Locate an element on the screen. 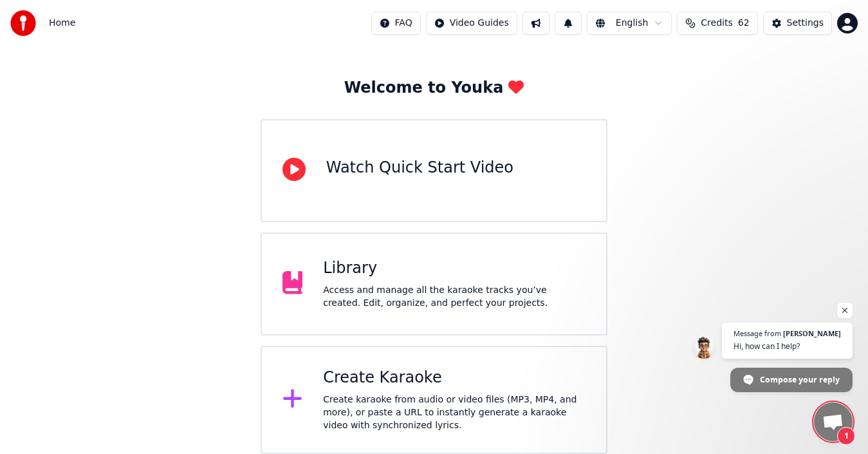  button: Video Guides is located at coordinates (472, 24).